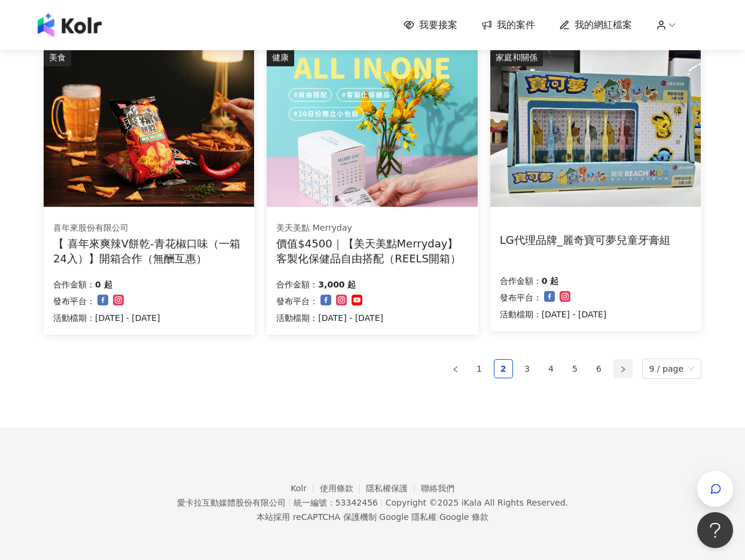 The width and height of the screenshot is (745, 560). Describe the element at coordinates (371, 128) in the screenshot. I see `img: 客製化保健食品` at that location.